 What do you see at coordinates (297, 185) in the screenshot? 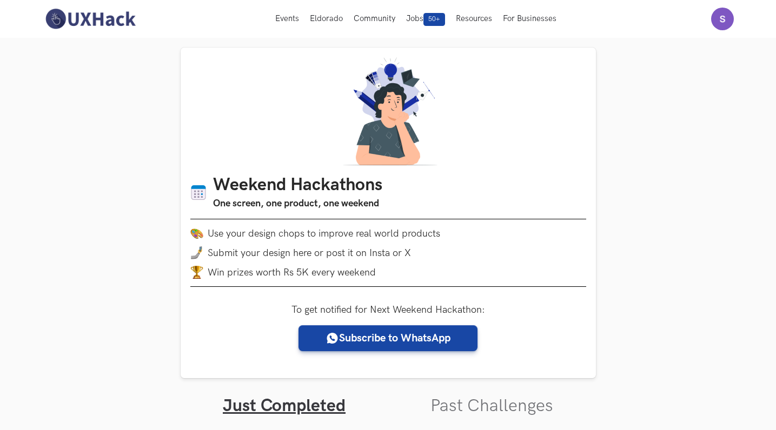
I see `h1: Weekend Hackathons` at bounding box center [297, 185].